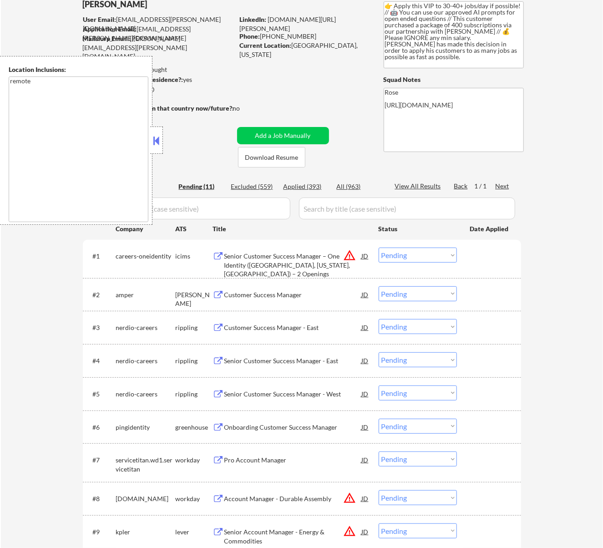  What do you see at coordinates (101, 532) in the screenshot?
I see `div: #9` at bounding box center [101, 532].